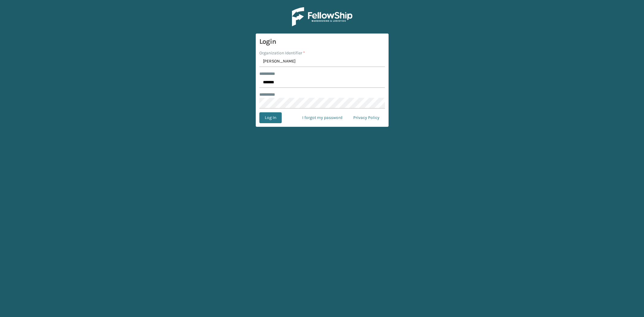 Image resolution: width=644 pixels, height=317 pixels. I want to click on button: Log In, so click(270, 118).